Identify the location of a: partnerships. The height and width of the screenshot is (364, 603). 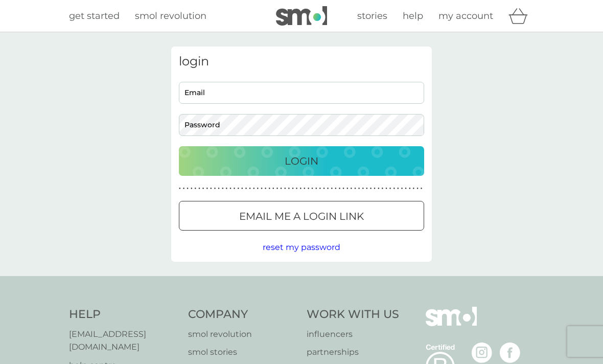
(353, 352).